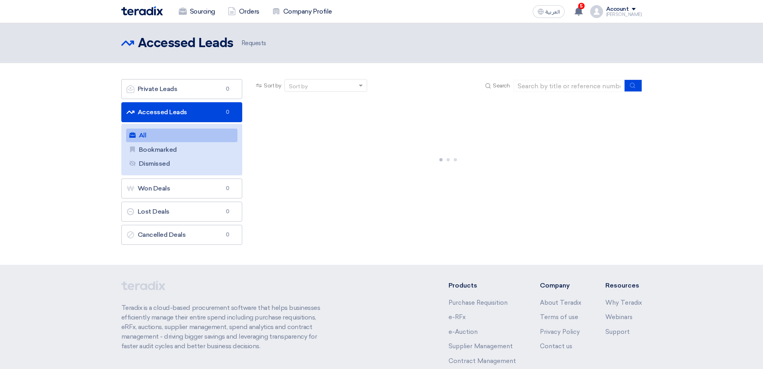 The image size is (763, 369). I want to click on span: Search, so click(501, 85).